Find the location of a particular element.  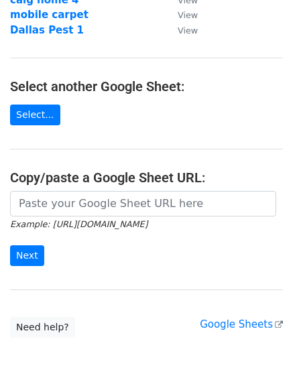

a: Google Sheets is located at coordinates (241, 324).